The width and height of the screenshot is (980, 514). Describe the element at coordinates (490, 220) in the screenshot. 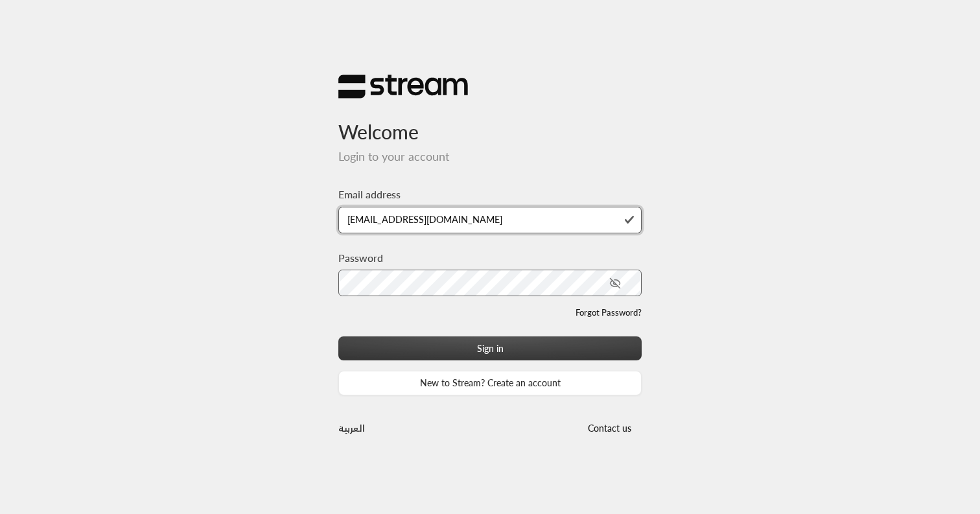

I see `input: Type your email here` at that location.